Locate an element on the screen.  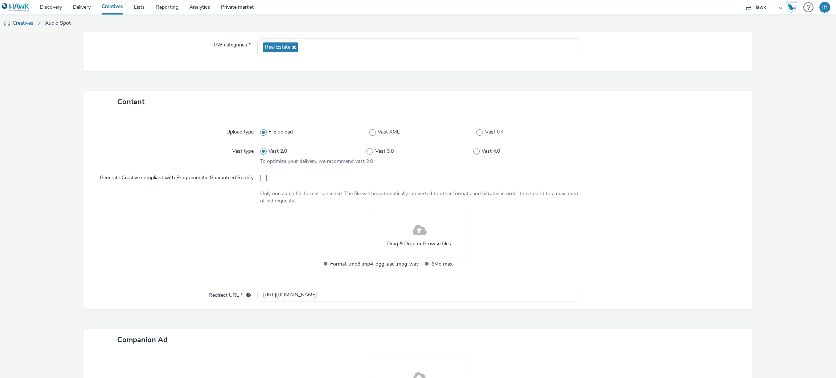
div: Only one audio file format is needed. The file will be automatically converted to other formats a... is located at coordinates (420, 197).